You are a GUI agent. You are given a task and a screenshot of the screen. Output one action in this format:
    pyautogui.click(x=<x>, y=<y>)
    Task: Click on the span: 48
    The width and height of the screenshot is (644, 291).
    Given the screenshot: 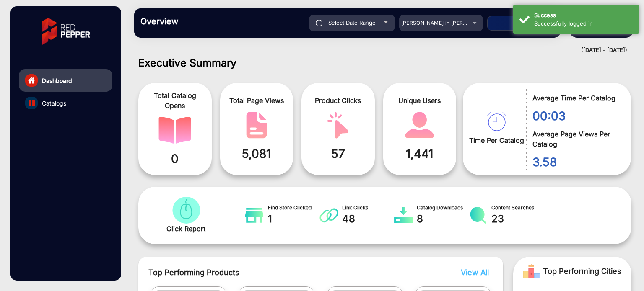 What is the action you would take?
    pyautogui.click(x=368, y=219)
    